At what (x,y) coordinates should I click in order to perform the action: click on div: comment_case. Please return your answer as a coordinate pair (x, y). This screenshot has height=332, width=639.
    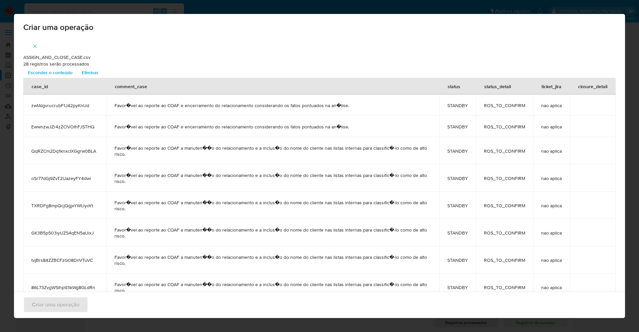
    Looking at the image, I should click on (131, 86).